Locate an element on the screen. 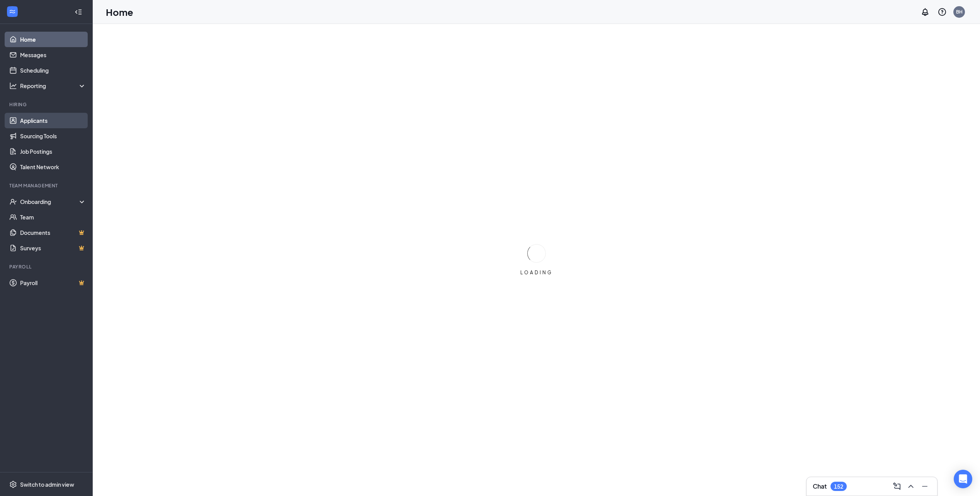  a: Scheduling is located at coordinates (53, 71).